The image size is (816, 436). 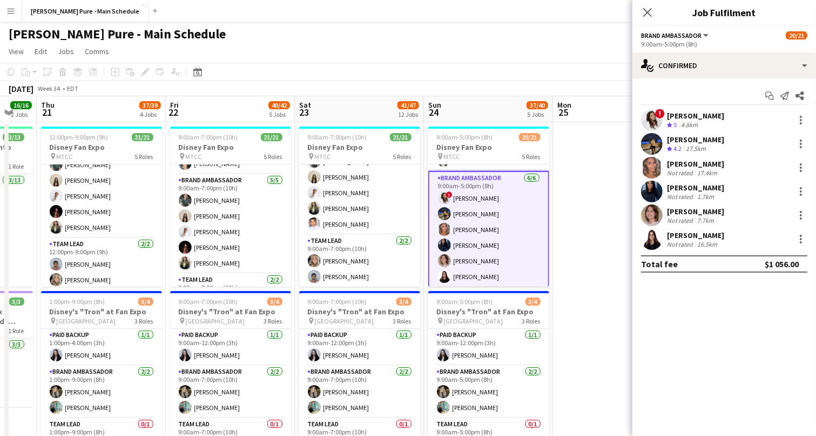 I want to click on div: EDT, so click(x=72, y=88).